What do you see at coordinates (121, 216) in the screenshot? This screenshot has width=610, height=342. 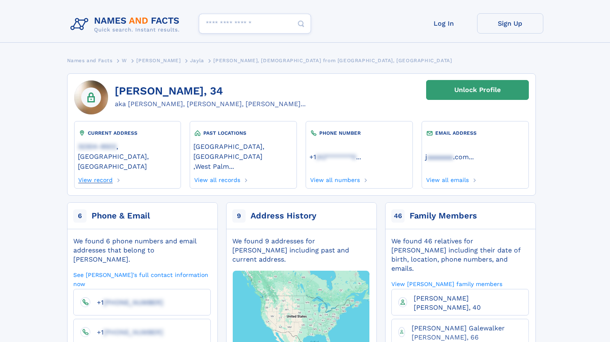 I see `div: Phone & Email` at bounding box center [121, 216].